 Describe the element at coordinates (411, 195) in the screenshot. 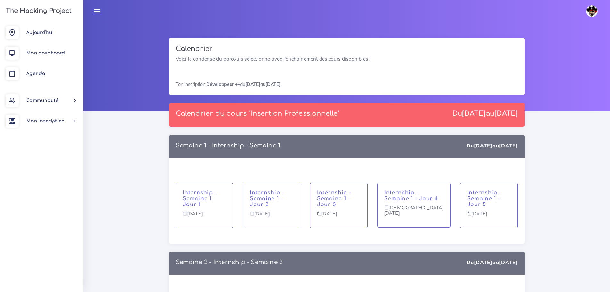

I see `a: Internship - Semaine 1 - Jour 4` at that location.